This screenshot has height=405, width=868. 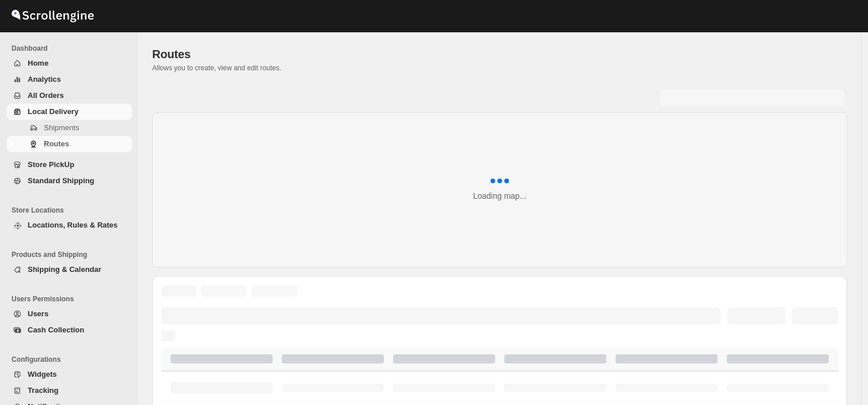 I want to click on span: Home, so click(x=38, y=63).